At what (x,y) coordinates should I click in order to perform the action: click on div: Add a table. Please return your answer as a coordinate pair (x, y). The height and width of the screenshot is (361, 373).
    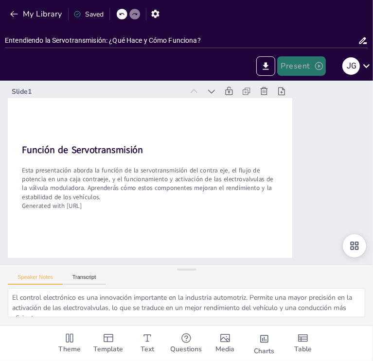
    Looking at the image, I should click on (303, 344).